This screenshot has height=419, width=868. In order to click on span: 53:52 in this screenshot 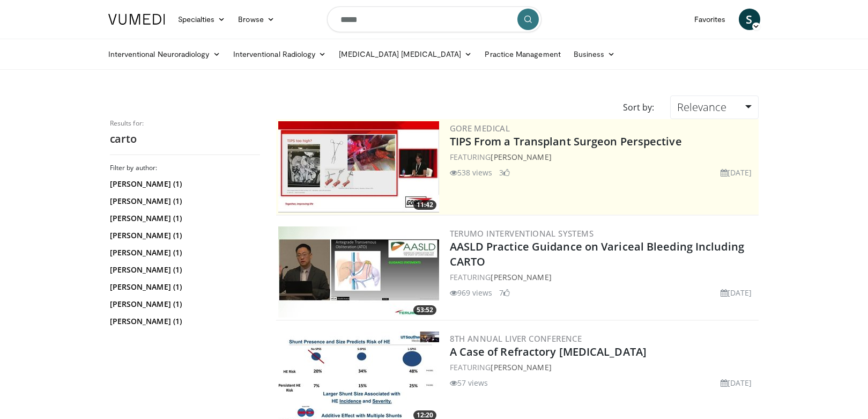, I will do `click(425, 311)`.